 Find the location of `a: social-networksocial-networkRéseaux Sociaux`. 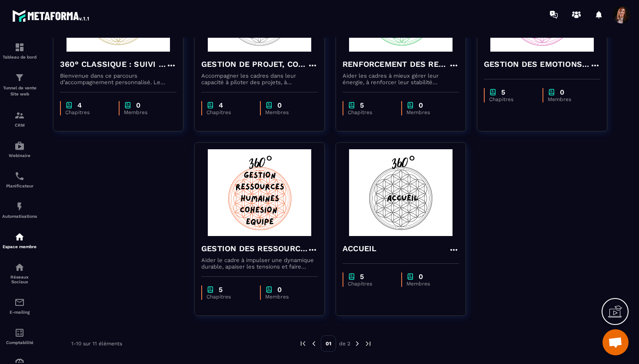

a: social-networksocial-networkRéseaux Sociaux is located at coordinates (19, 273).